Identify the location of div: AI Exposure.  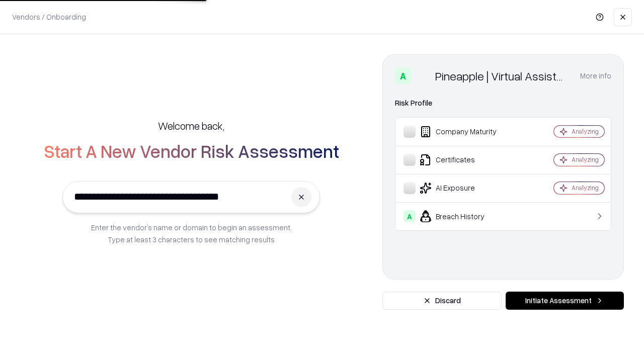
(463, 188).